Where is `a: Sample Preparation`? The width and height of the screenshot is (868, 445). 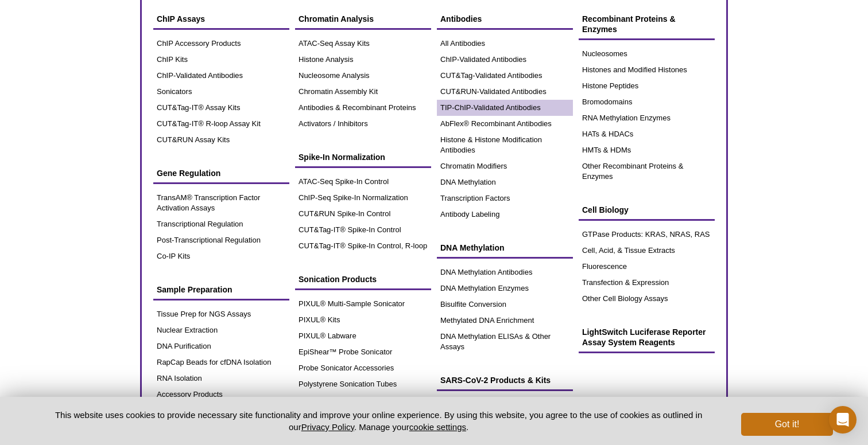 a: Sample Preparation is located at coordinates (221, 290).